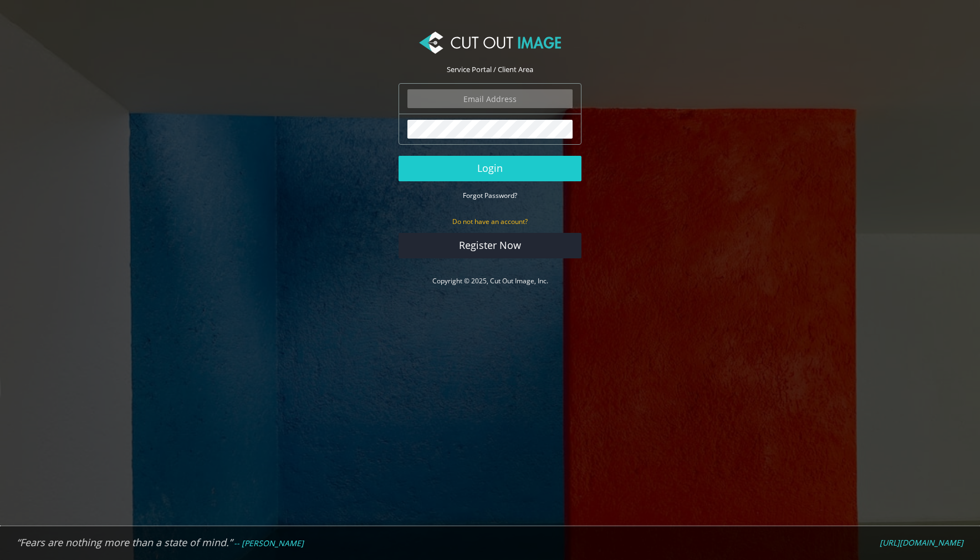 The width and height of the screenshot is (980, 560). I want to click on small: Do not have an account?, so click(490, 221).